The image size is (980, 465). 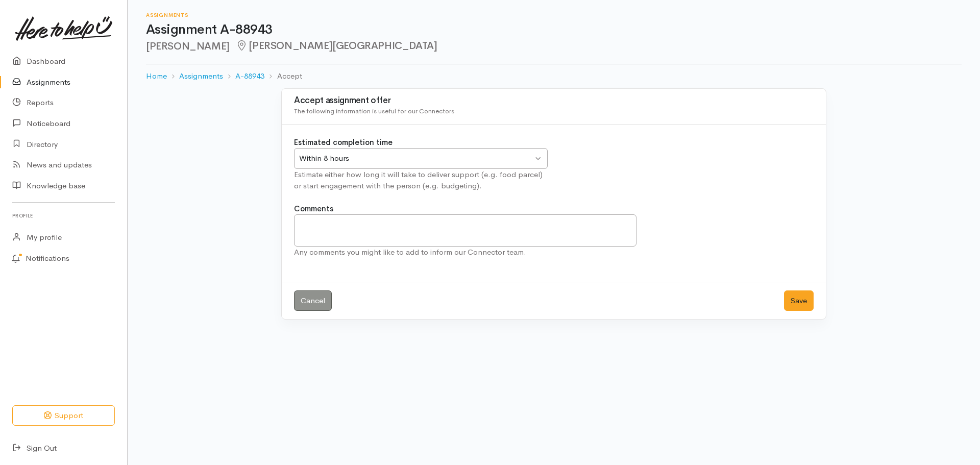 I want to click on div: Estimate either how long it will take to deliver support (e.g. food parcel) or start engagement w..., so click(x=421, y=180).